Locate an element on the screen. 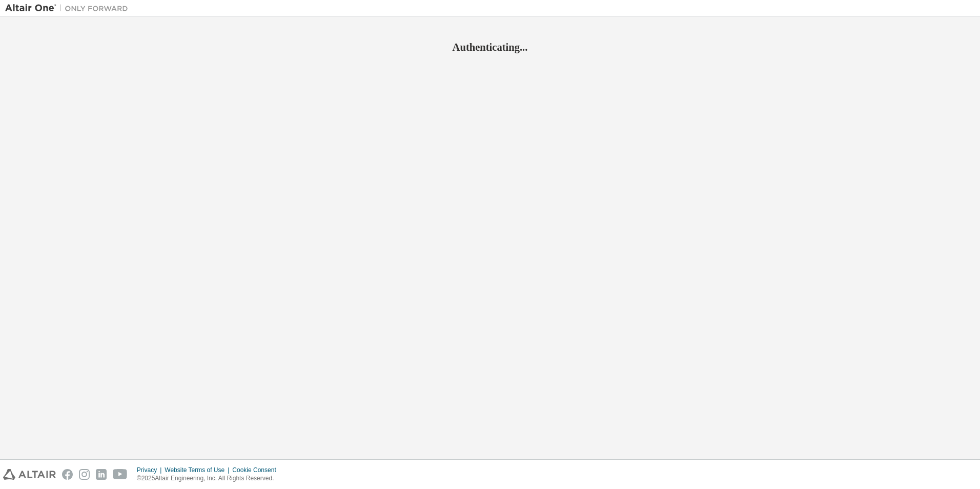 Image resolution: width=980 pixels, height=489 pixels. h2: Authenticating... is located at coordinates (490, 47).